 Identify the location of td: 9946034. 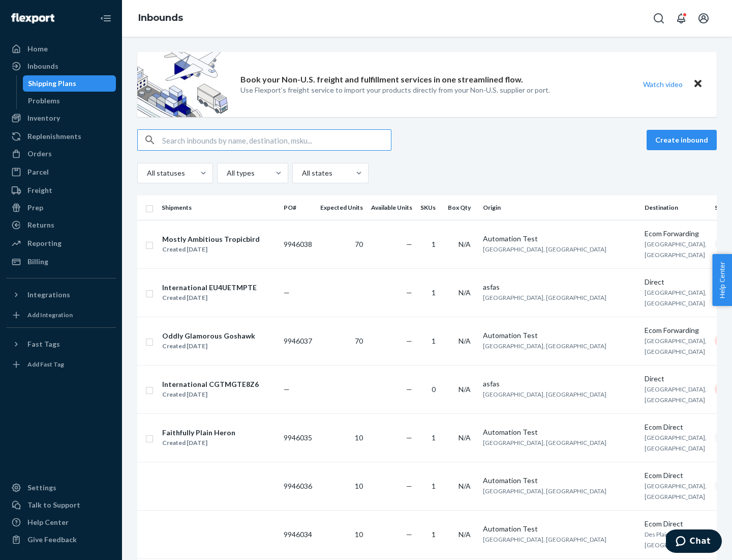
(298, 533).